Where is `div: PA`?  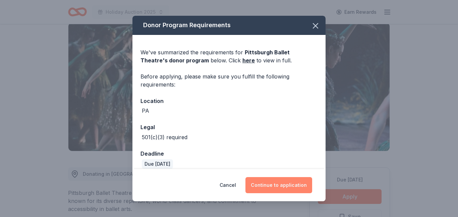
div: PA is located at coordinates (146, 111).